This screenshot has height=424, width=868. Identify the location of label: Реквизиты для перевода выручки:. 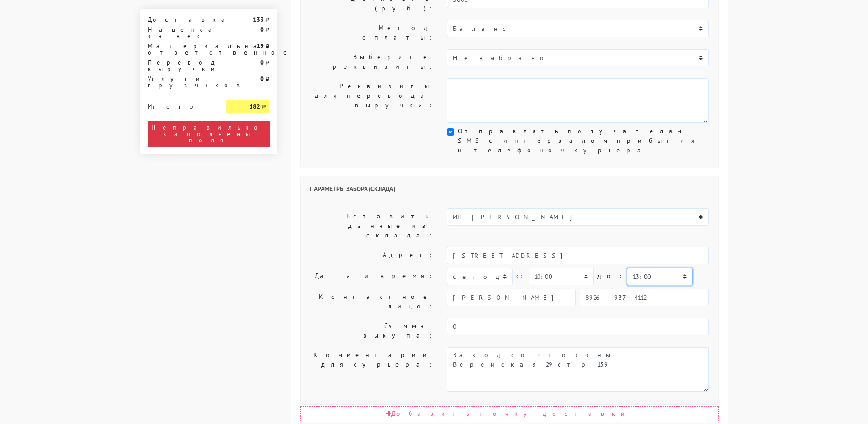
(372, 100).